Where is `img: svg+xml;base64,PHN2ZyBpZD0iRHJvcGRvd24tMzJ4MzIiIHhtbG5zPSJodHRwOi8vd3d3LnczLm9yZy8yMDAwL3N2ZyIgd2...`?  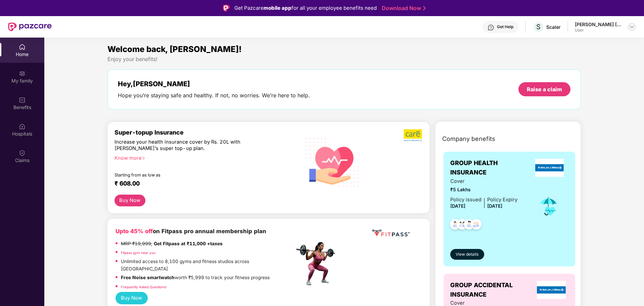
img: svg+xml;base64,PHN2ZyBpZD0iRHJvcGRvd24tMzJ4MzIiIHhtbG5zPSJodHRwOi8vd3d3LnczLm9yZy8yMDAwL3N2ZyIgd2... is located at coordinates (632, 27).